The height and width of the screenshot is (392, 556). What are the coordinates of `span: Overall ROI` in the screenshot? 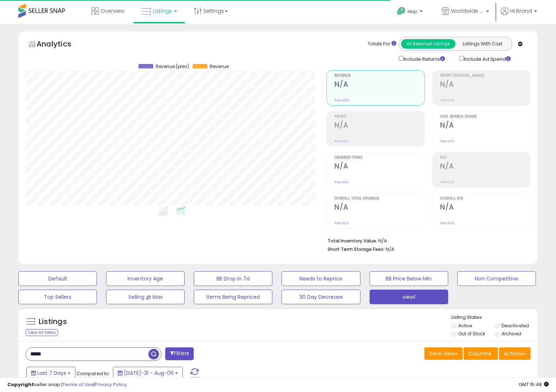 It's located at (485, 199).